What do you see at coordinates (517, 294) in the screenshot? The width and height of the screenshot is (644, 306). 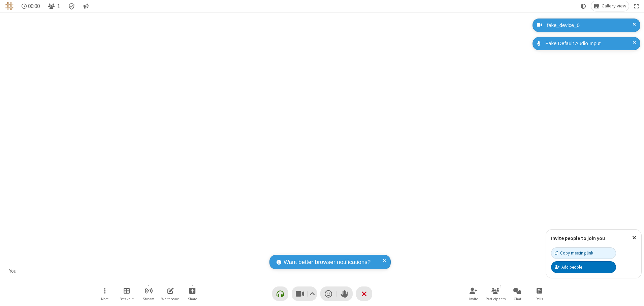 I see `button: Open chat` at bounding box center [517, 294].